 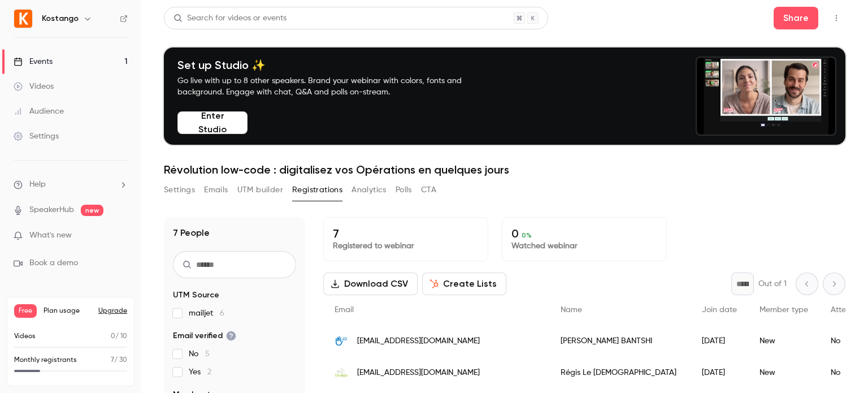 I want to click on button: Share, so click(x=795, y=18).